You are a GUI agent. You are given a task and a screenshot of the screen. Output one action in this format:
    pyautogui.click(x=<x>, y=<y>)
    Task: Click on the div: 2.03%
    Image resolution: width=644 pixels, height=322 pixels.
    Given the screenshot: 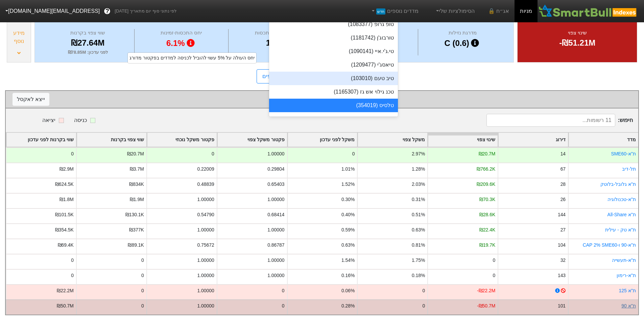 What is the action you would take?
    pyautogui.click(x=418, y=184)
    